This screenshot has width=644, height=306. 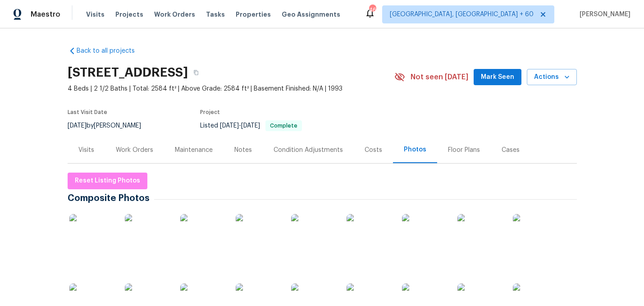 I want to click on div: 466, so click(x=372, y=10).